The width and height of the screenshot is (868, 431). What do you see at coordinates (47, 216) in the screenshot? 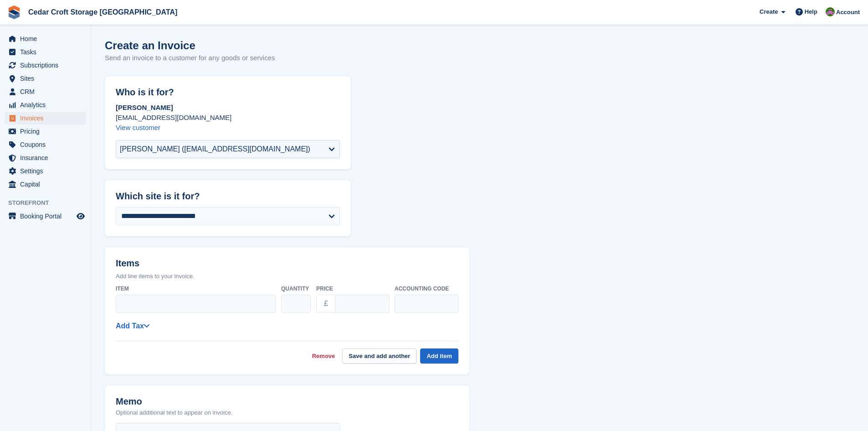
I see `span: Booking Portal` at bounding box center [47, 216].